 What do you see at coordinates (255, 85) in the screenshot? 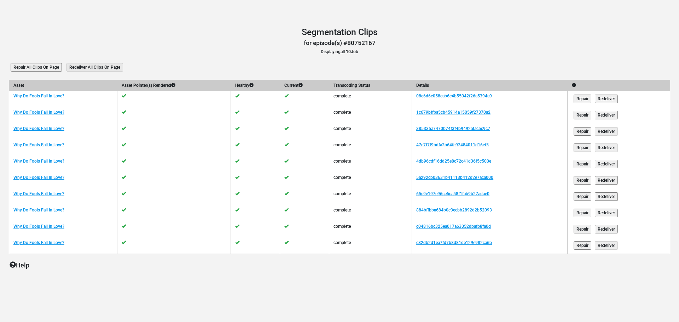
I see `th: Healthy` at bounding box center [255, 85].